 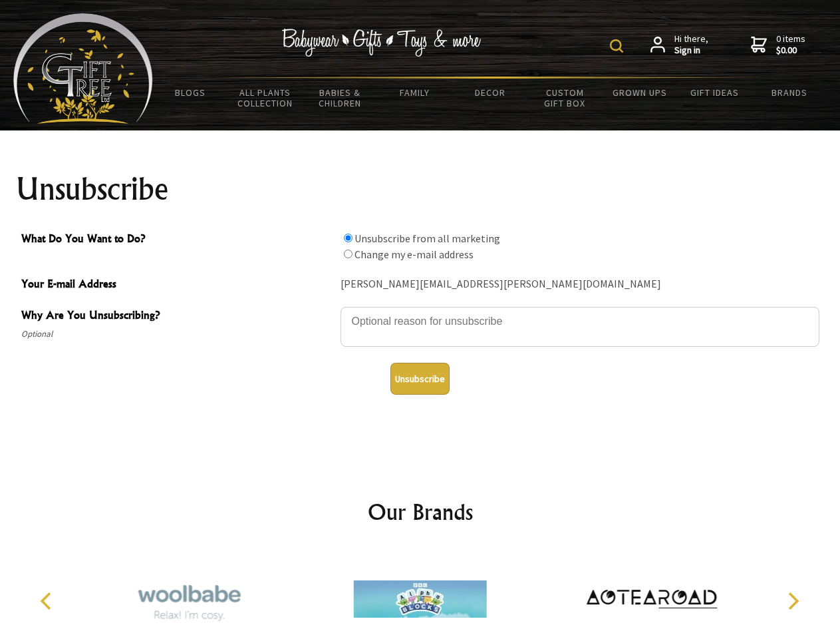 What do you see at coordinates (415, 92) in the screenshot?
I see `a: Family` at bounding box center [415, 92].